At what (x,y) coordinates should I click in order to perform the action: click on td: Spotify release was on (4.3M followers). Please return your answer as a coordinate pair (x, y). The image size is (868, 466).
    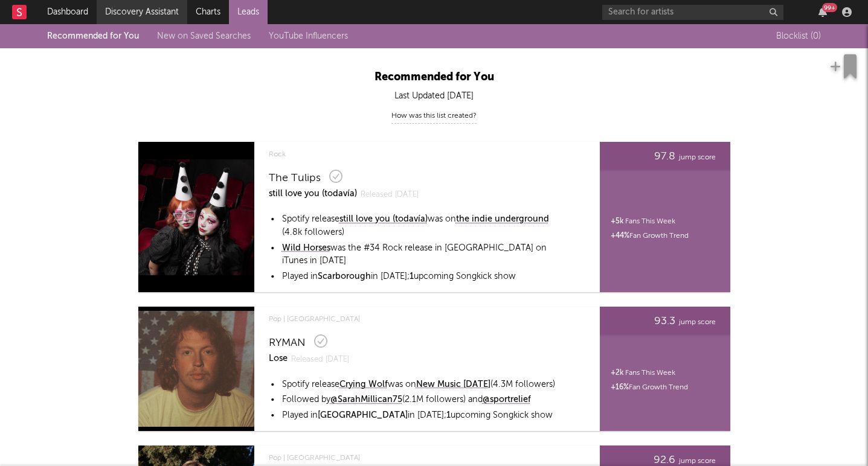
    Looking at the image, I should click on (418, 385).